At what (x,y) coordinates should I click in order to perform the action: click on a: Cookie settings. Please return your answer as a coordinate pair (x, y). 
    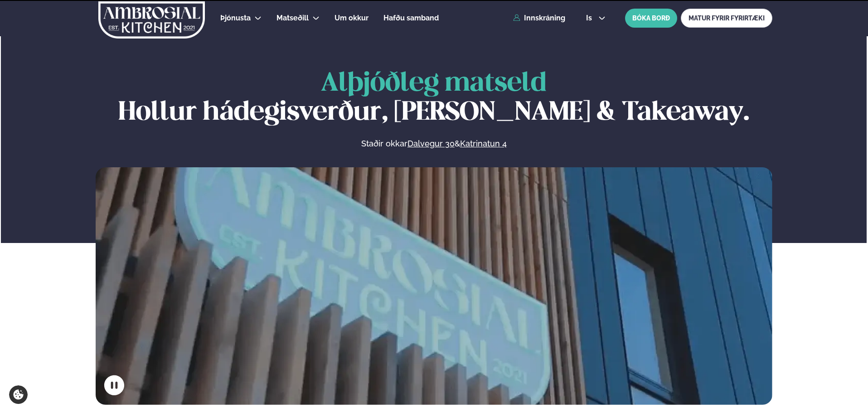
    Looking at the image, I should click on (18, 394).